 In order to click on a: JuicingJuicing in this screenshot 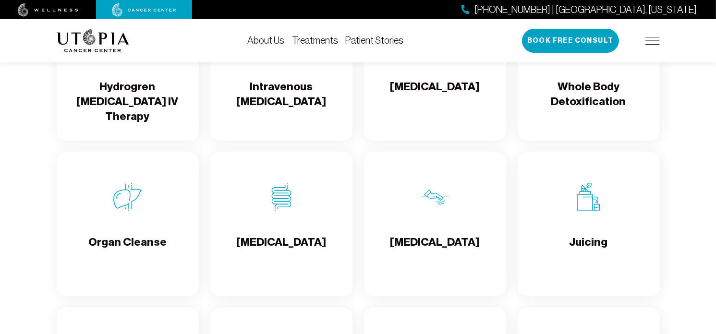, I will do `click(589, 224)`.